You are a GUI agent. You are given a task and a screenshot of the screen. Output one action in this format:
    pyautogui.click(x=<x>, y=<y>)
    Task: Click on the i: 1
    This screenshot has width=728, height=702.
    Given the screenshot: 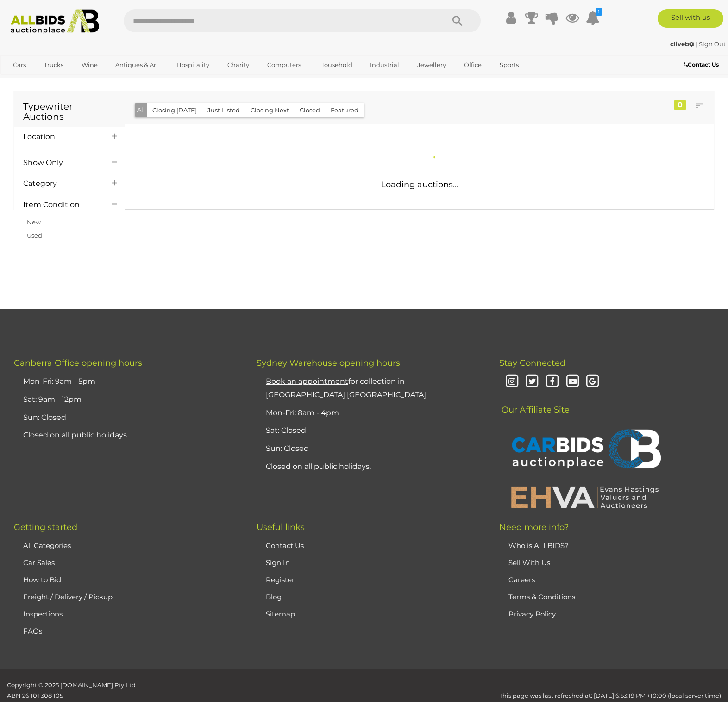 What is the action you would take?
    pyautogui.click(x=598, y=12)
    